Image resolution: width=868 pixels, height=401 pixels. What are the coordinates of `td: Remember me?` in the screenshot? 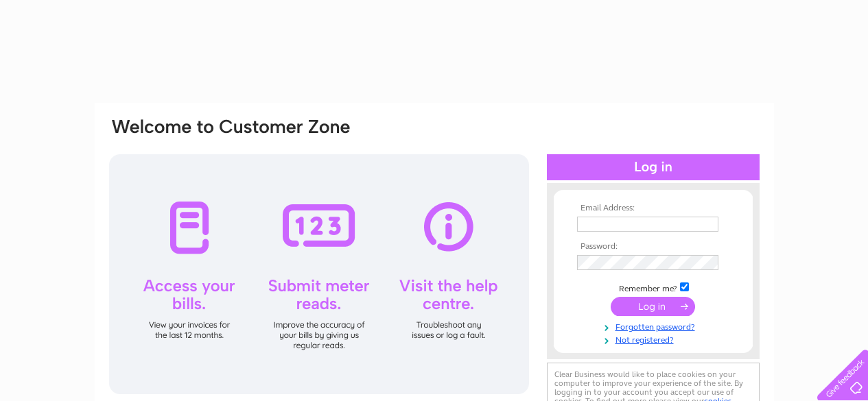 It's located at (653, 287).